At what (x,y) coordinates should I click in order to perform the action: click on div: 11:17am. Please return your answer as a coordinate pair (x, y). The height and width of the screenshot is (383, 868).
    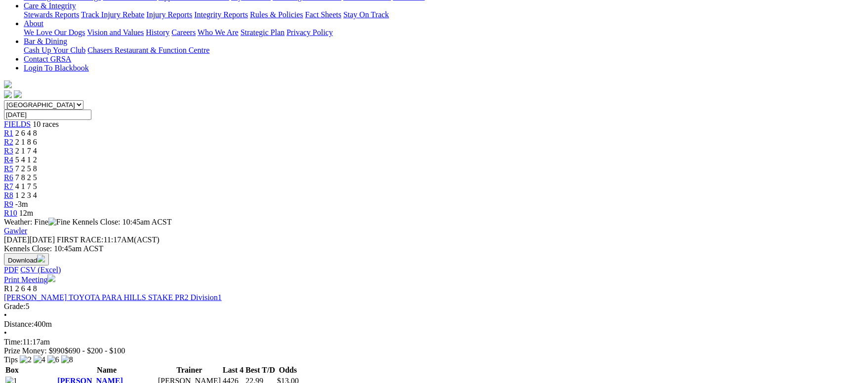
    Looking at the image, I should click on (434, 342).